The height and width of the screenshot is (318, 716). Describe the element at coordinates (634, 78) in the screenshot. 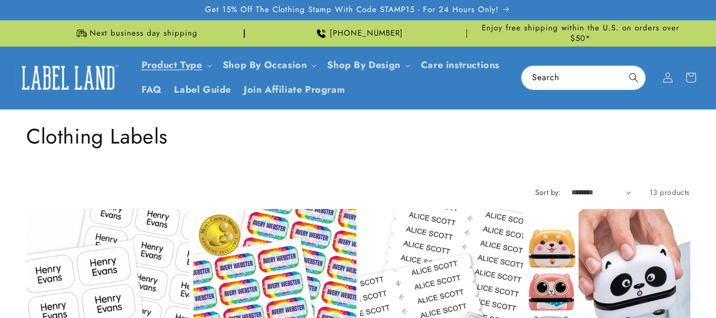

I see `button: Search` at that location.